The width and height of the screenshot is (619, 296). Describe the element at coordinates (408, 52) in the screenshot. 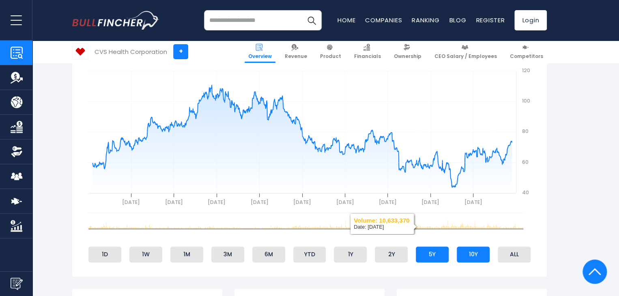

I see `a: Ownership` at that location.